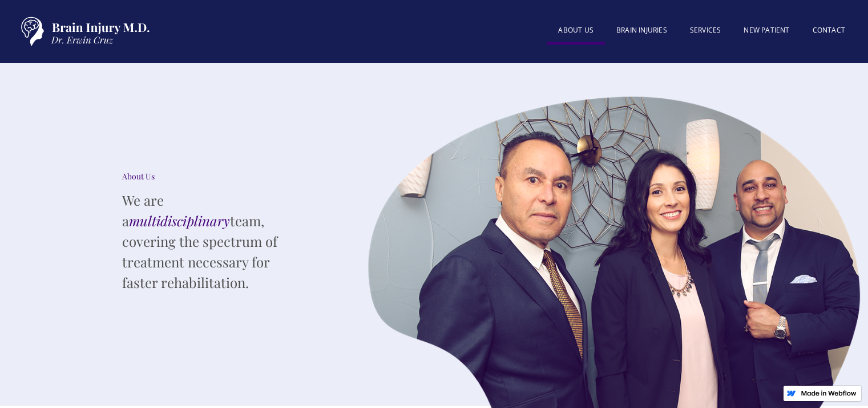 This screenshot has width=868, height=408. What do you see at coordinates (576, 32) in the screenshot?
I see `a: About US` at bounding box center [576, 32].